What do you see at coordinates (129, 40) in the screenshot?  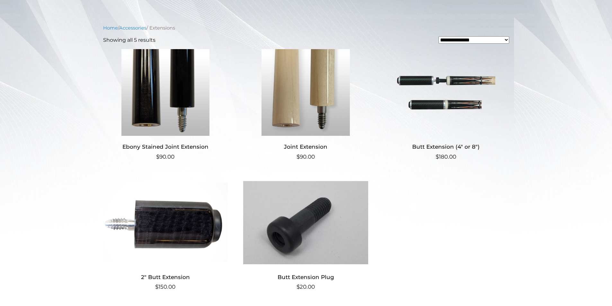 I see `p: Showing all 5 results` at bounding box center [129, 40].